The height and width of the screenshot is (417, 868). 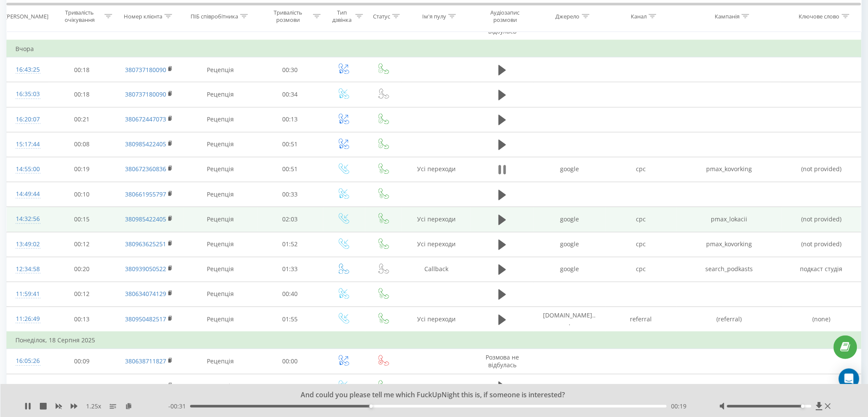 What do you see at coordinates (290, 294) in the screenshot?
I see `td: 00:40` at bounding box center [290, 294].